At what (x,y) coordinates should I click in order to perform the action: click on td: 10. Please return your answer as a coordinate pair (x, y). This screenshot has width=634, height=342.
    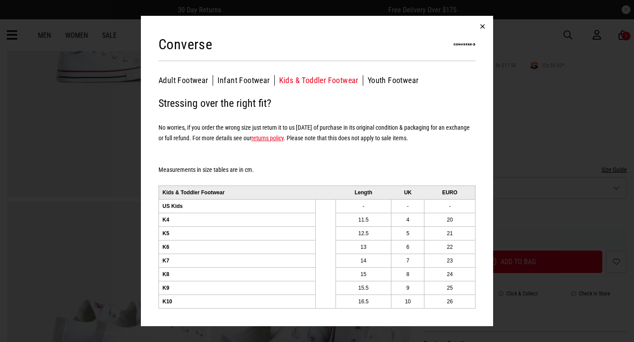
    Looking at the image, I should click on (408, 302).